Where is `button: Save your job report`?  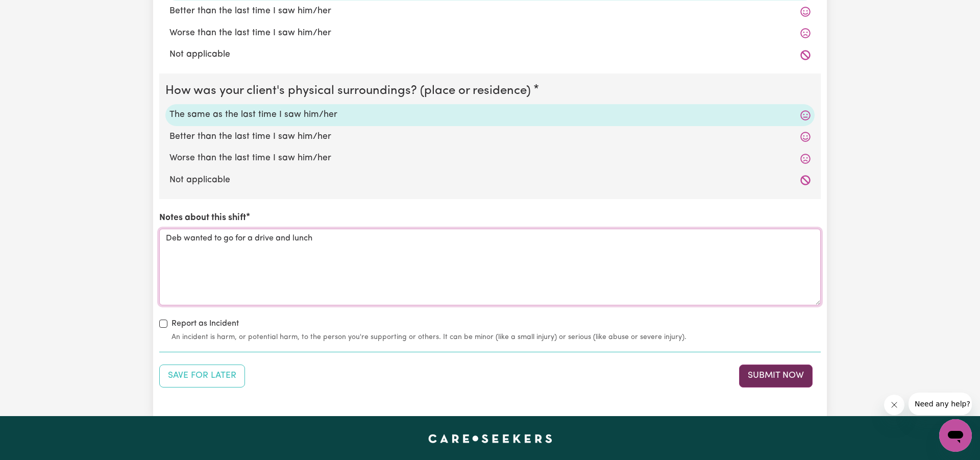
button: Save your job report is located at coordinates (202, 375).